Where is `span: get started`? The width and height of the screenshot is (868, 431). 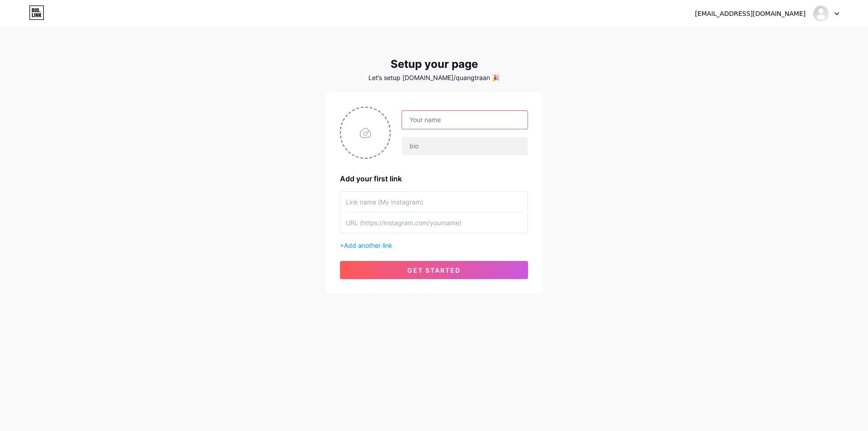 span: get started is located at coordinates (434, 270).